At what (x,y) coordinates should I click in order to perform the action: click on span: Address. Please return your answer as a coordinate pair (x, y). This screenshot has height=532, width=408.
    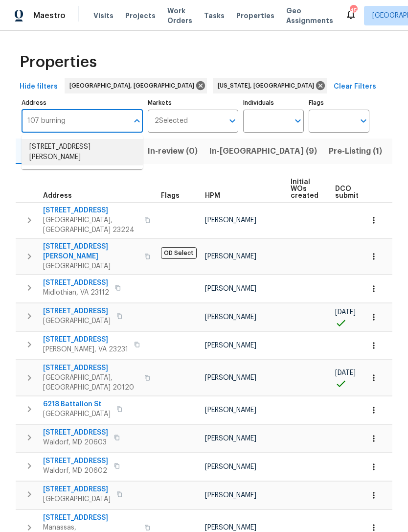
    Looking at the image, I should click on (57, 196).